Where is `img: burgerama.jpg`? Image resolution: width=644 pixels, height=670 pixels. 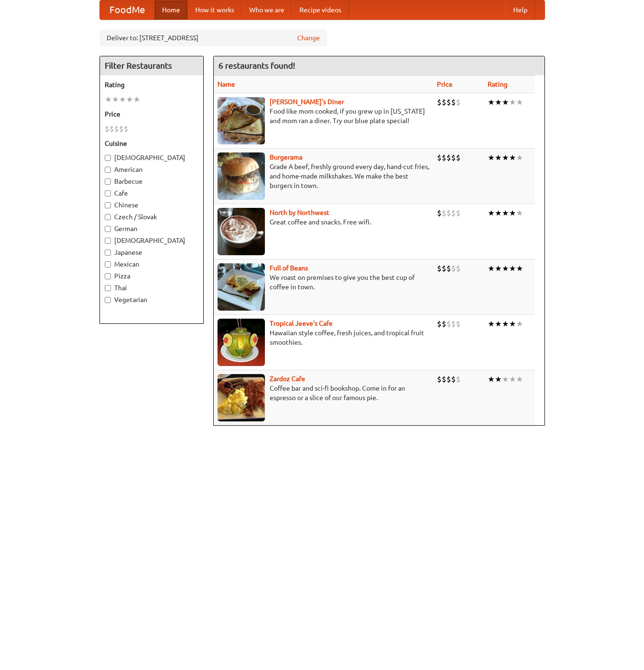 img: burgerama.jpg is located at coordinates (241, 176).